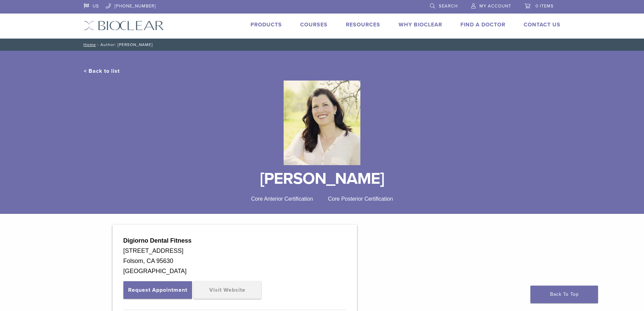 Image resolution: width=644 pixels, height=311 pixels. What do you see at coordinates (483, 25) in the screenshot?
I see `a: Find A Doctor` at bounding box center [483, 25].